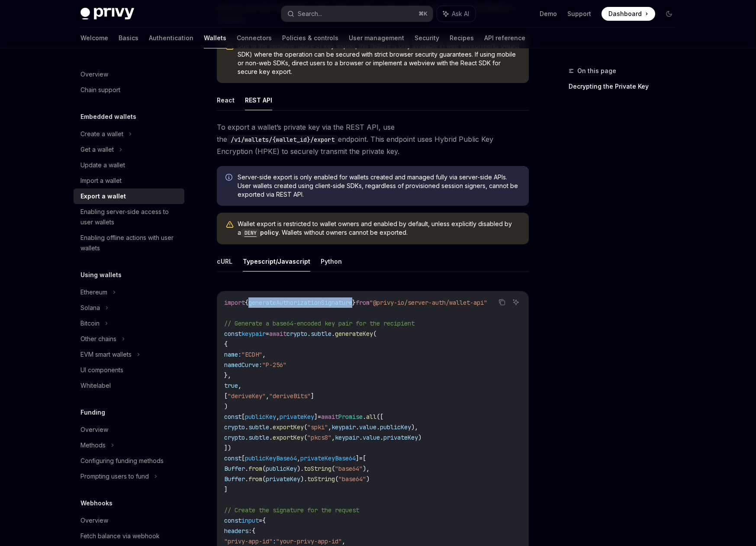  What do you see at coordinates (130, 217) in the screenshot?
I see `div: Enabling server-side access to user wallets` at bounding box center [130, 217].